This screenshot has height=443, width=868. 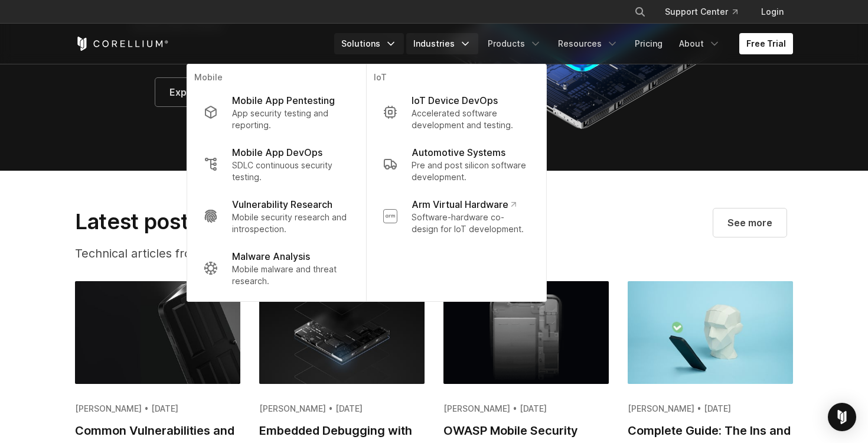 What do you see at coordinates (342, 333) in the screenshot?
I see `img: Embedded Debugging with Arm DS IDE: Secure Tools & Techniques for App Developers` at bounding box center [342, 333].